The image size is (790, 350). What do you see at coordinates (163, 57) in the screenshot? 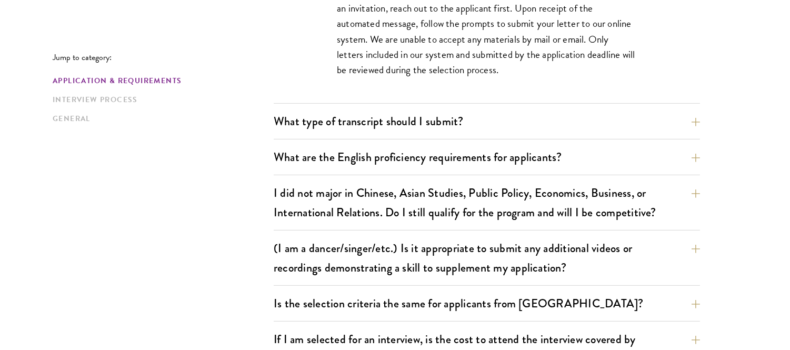
I see `p: Jump to category:` at bounding box center [163, 57].